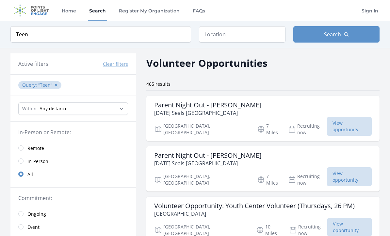 The image size is (390, 236). Describe the element at coordinates (73, 213) in the screenshot. I see `a: Ongoing` at that location.